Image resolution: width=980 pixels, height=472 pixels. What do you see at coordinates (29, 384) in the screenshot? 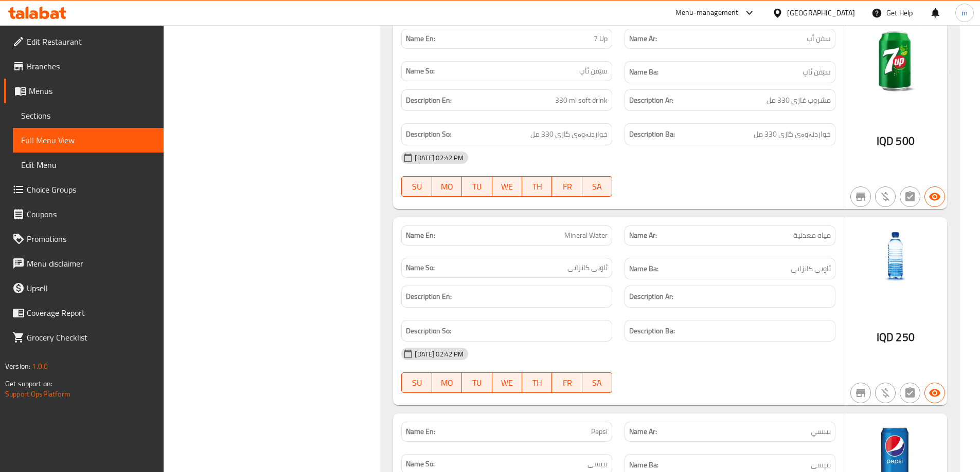
I see `span: Get support on:` at bounding box center [29, 384].